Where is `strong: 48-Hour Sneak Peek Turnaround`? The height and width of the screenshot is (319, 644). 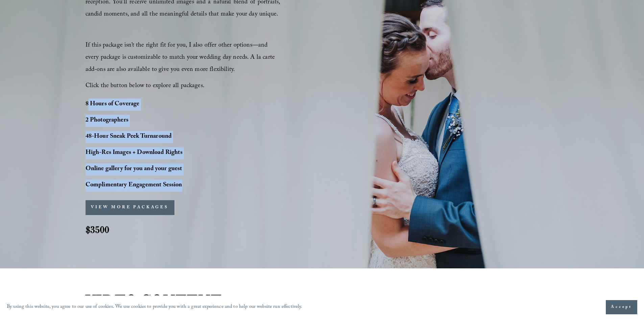 strong: 48-Hour Sneak Peek Turnaround is located at coordinates (128, 137).